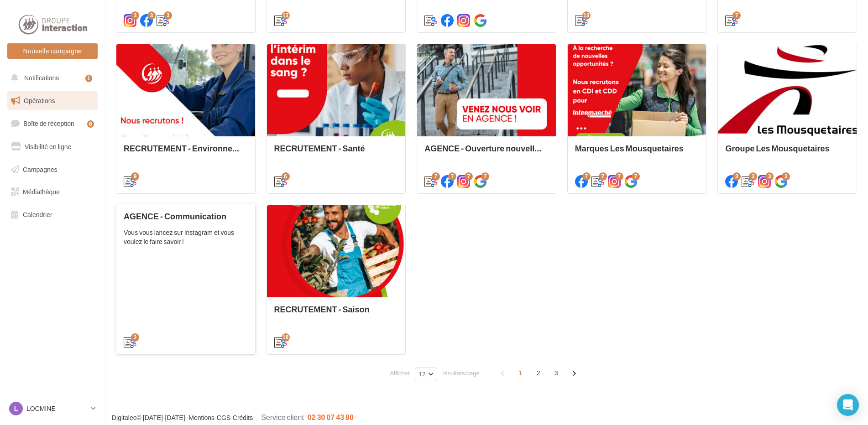 The height and width of the screenshot is (425, 868). Describe the element at coordinates (283, 417) in the screenshot. I see `span: Service client` at that location.